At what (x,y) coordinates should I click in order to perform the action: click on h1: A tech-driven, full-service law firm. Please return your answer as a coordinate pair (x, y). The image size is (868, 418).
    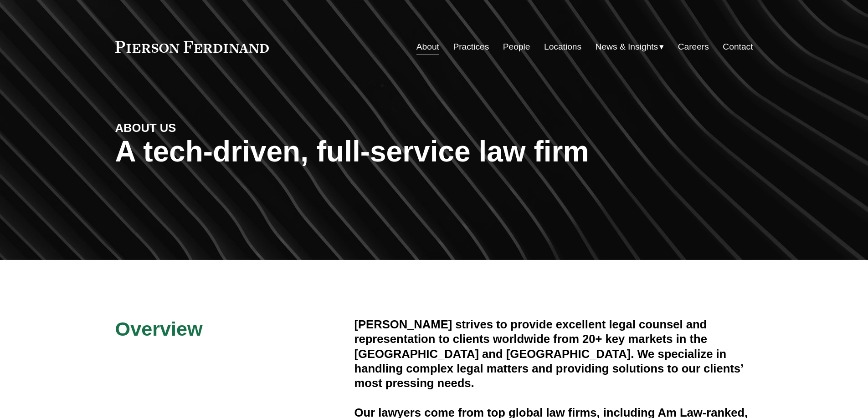
    Looking at the image, I should click on (434, 152).